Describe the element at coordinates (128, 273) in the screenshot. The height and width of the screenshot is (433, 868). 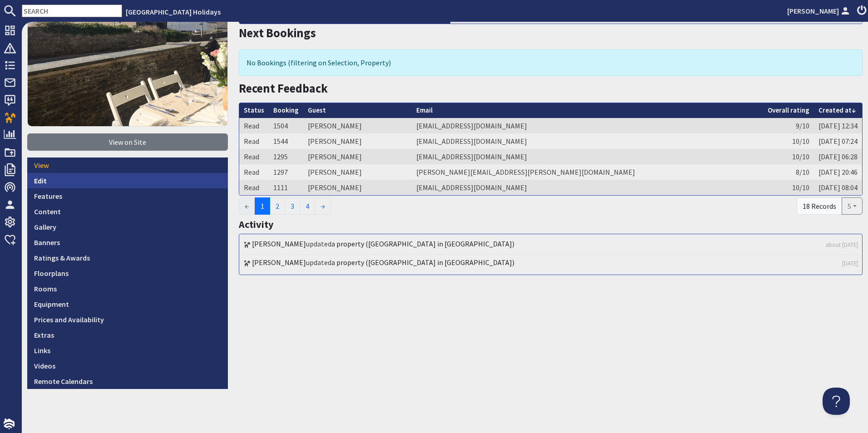
I see `a: Floorplans` at that location.